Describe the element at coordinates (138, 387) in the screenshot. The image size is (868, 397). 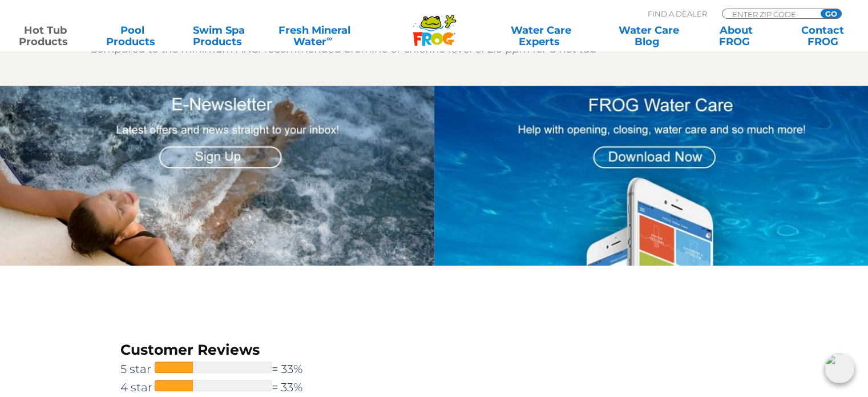
I see `span: 4 star` at that location.